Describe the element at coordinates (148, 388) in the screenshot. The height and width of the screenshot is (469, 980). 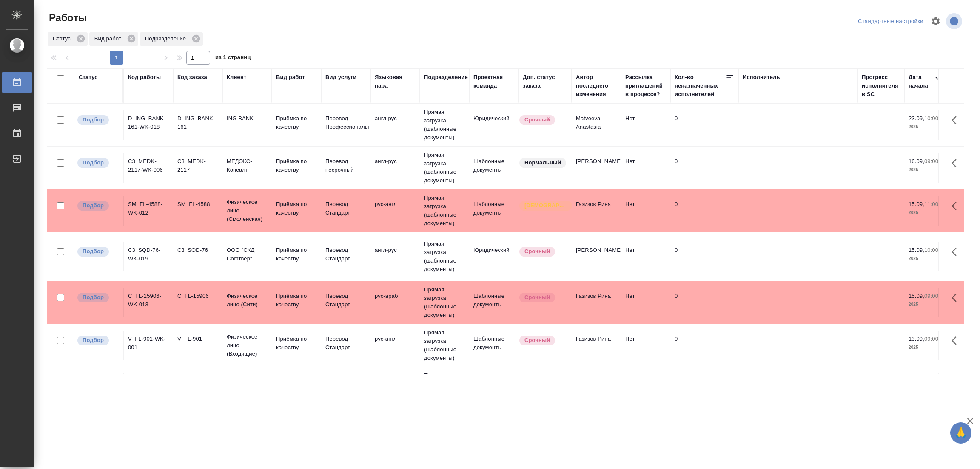
I see `td: S_Loccitane-512-WK-017` at that location.